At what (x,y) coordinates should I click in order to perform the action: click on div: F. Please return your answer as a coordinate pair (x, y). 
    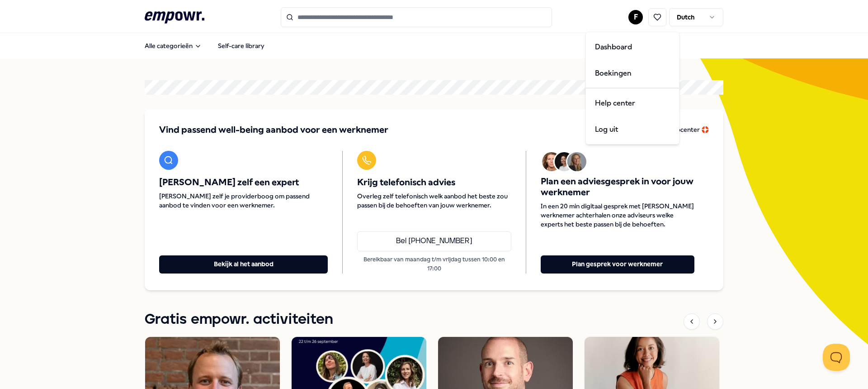
    Looking at the image, I should click on (633, 88).